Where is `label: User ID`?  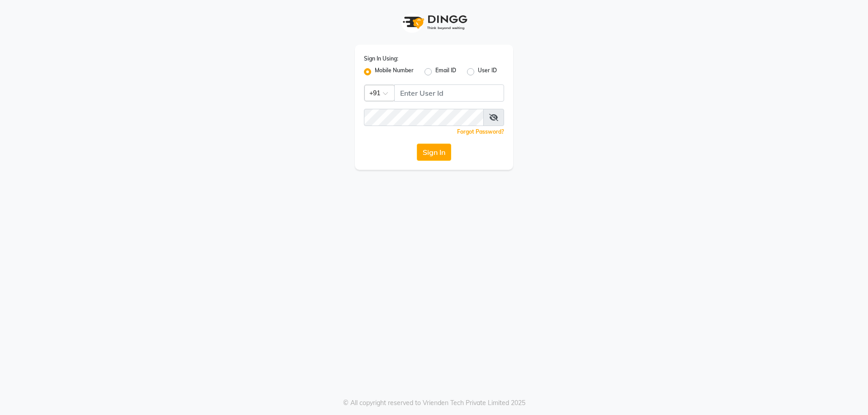 label: User ID is located at coordinates (487, 72).